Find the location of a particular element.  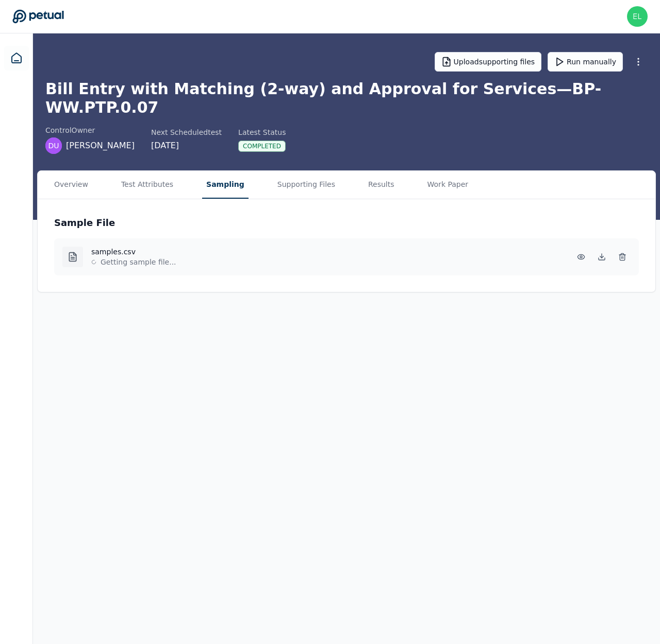

p: samples.csv is located at coordinates (133, 252).